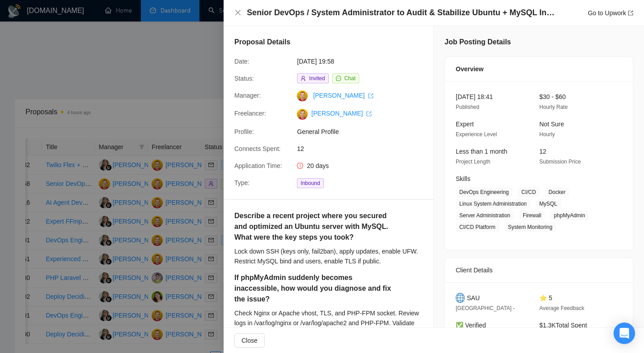 This screenshot has width=644, height=353. I want to click on span: DevOps Engineering, so click(484, 192).